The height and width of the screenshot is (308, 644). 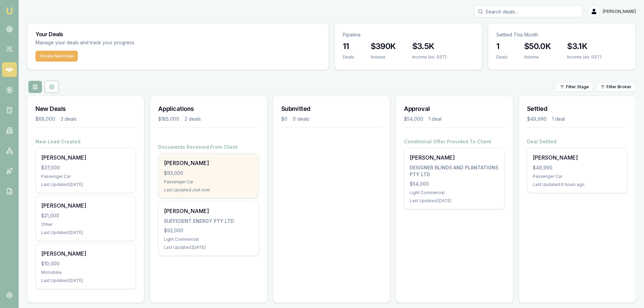 What do you see at coordinates (122, 43) in the screenshot?
I see `p: Manage your deals and track your progress.` at bounding box center [122, 43].